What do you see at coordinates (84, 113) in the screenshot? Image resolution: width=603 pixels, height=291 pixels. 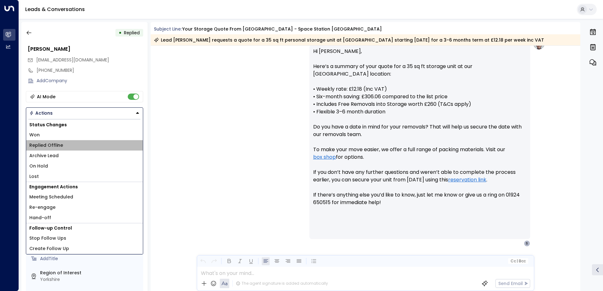 I see `button: Actions` at bounding box center [84, 113].